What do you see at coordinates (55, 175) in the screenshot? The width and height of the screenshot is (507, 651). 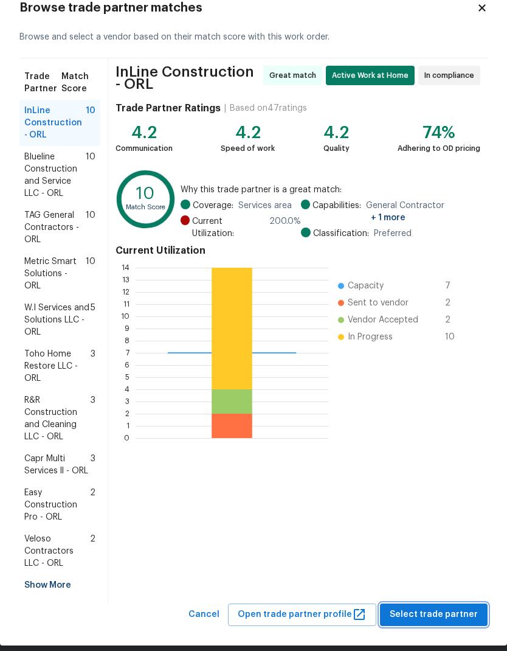 I see `span: Blueline Construction and Service LLC - ORL` at bounding box center [55, 175].